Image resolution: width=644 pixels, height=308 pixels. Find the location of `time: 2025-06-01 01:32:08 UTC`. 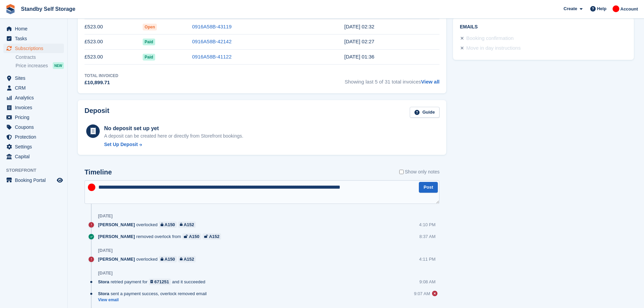

time: 2025-06-01 01:32:08 UTC is located at coordinates (359, 27).